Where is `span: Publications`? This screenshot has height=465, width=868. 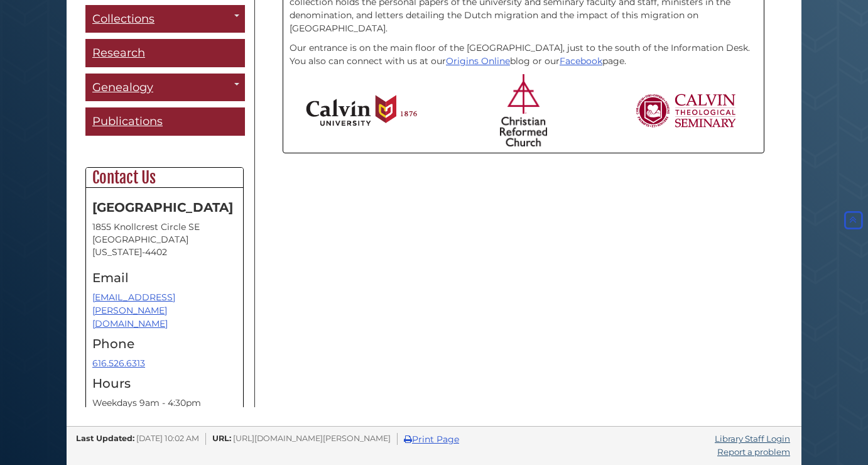 span: Publications is located at coordinates (127, 121).